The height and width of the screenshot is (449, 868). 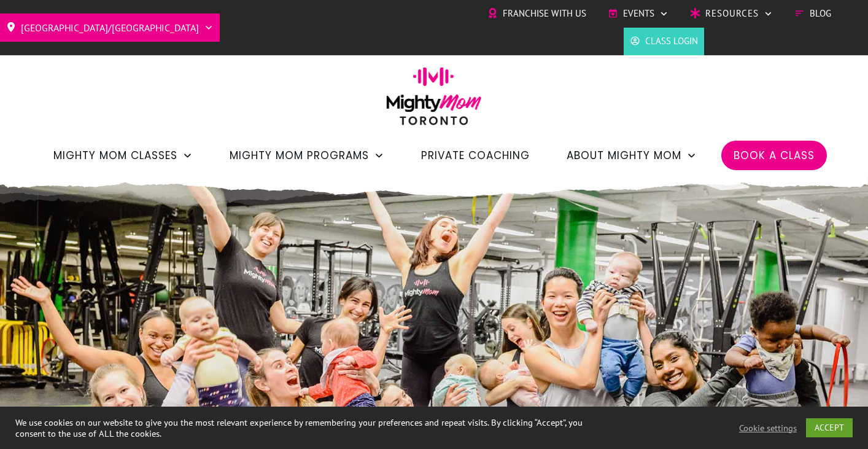 I want to click on a: Blog, so click(x=813, y=14).